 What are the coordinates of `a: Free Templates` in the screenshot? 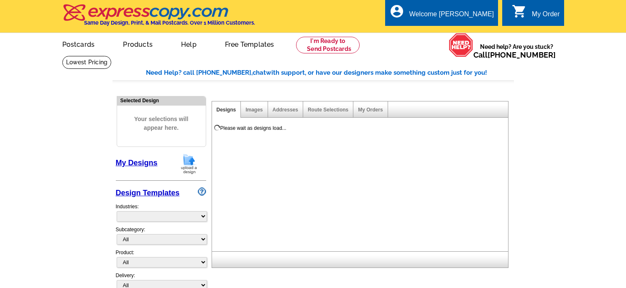 It's located at (250, 43).